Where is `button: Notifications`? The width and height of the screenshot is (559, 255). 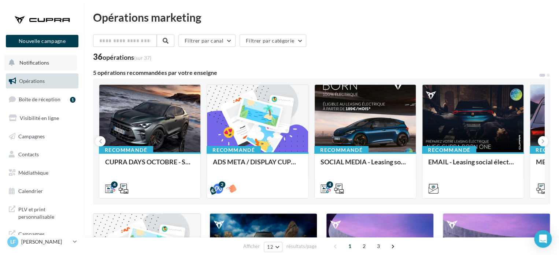
button: Notifications is located at coordinates (41, 63).